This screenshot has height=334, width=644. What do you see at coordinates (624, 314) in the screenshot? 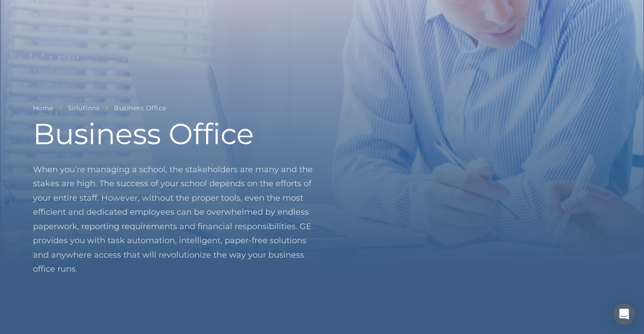
I see `div: Open Intercom Messenger` at bounding box center [624, 314].